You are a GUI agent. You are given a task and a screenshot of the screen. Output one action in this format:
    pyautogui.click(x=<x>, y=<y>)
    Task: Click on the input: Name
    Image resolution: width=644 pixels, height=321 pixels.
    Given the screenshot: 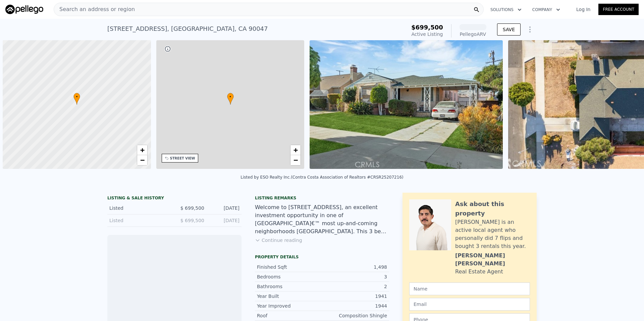 What is the action you would take?
    pyautogui.click(x=470, y=289)
    